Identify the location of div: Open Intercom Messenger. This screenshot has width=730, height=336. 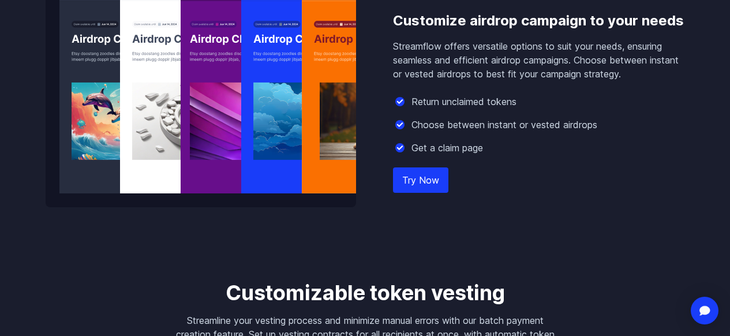
(705, 311).